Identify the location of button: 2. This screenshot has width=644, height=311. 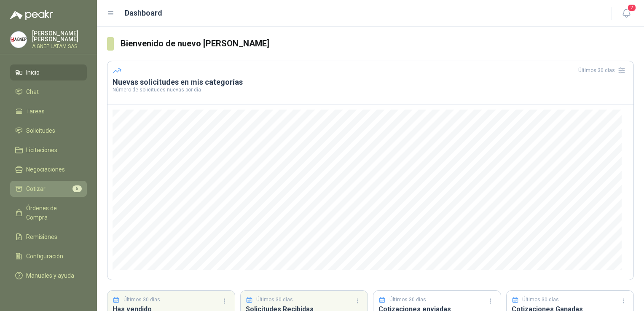
(626, 14).